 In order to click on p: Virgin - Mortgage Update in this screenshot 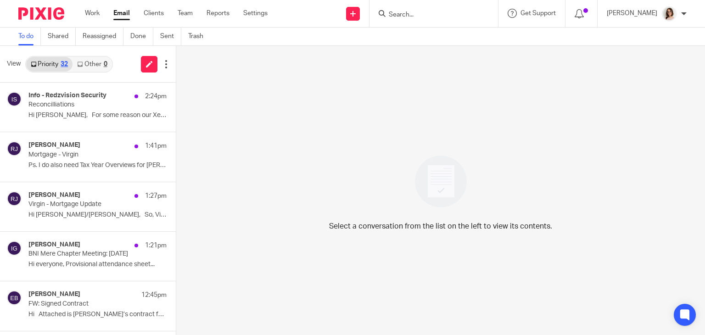, I will do `click(84, 204)`.